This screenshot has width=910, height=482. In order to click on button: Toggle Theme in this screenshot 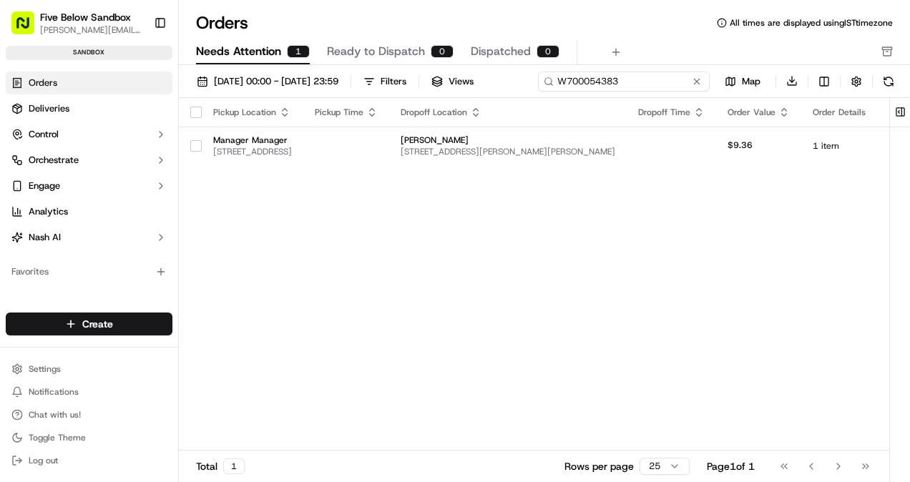, I will do `click(89, 438)`.